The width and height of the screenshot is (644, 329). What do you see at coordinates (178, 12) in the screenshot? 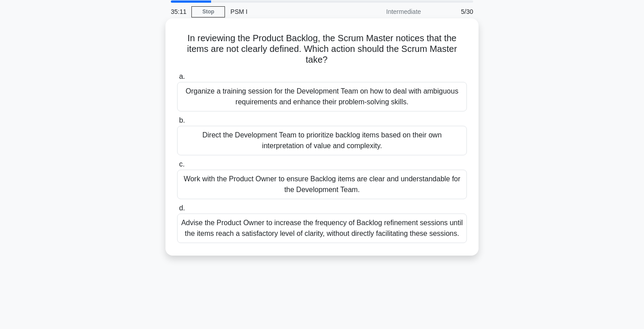
I see `div: 35:11` at bounding box center [178, 12].